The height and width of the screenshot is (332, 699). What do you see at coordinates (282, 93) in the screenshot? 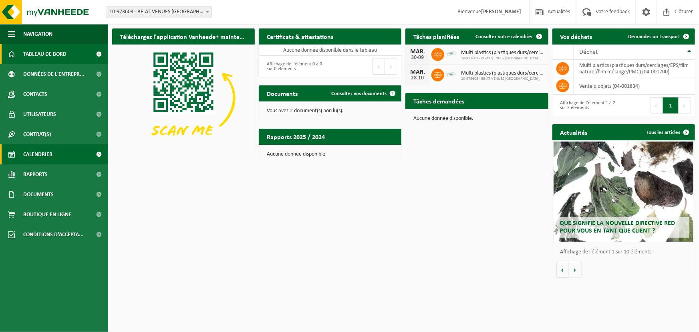
I see `h2: Documents` at bounding box center [282, 93].